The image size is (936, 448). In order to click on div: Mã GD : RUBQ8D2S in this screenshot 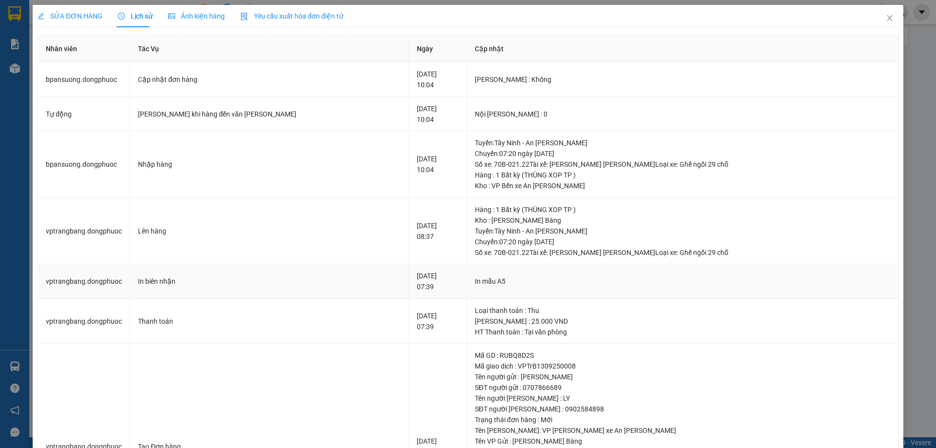, I will do `click(683, 355)`.